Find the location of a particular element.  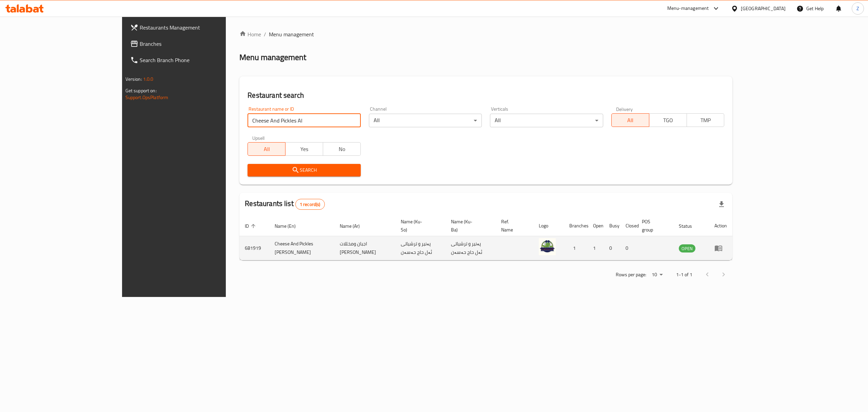

button: TGO is located at coordinates (668, 120).